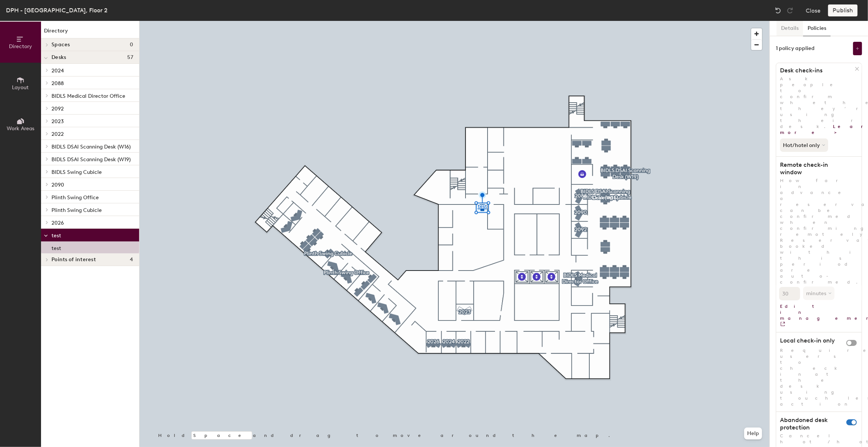 The image size is (868, 447). I want to click on h1: Local check-in only, so click(815, 341).